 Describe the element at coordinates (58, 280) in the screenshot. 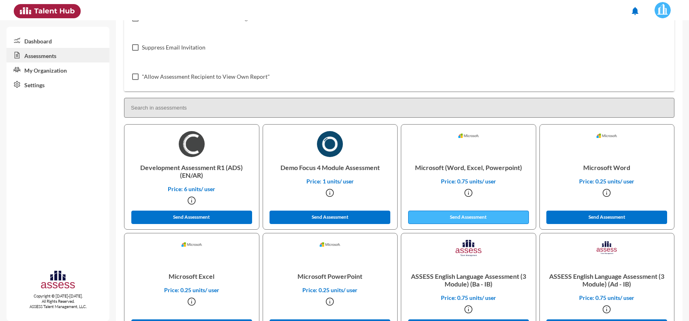

I see `img: assesscompany-logo.png` at that location.